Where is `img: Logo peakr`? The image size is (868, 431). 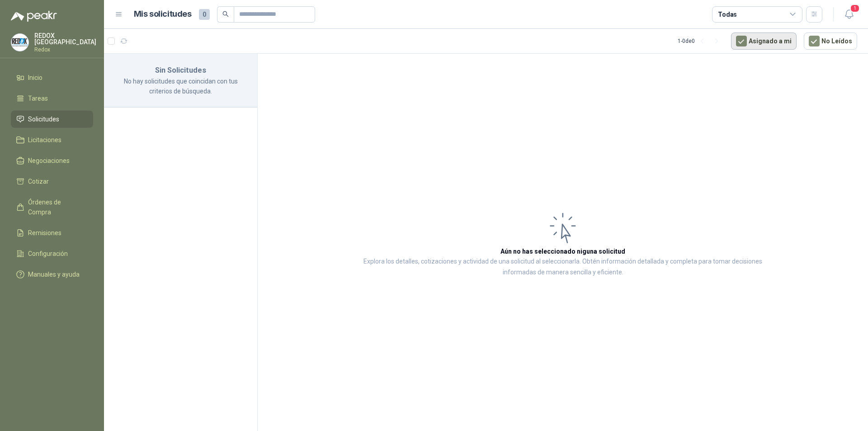
img: Logo peakr is located at coordinates (34, 16).